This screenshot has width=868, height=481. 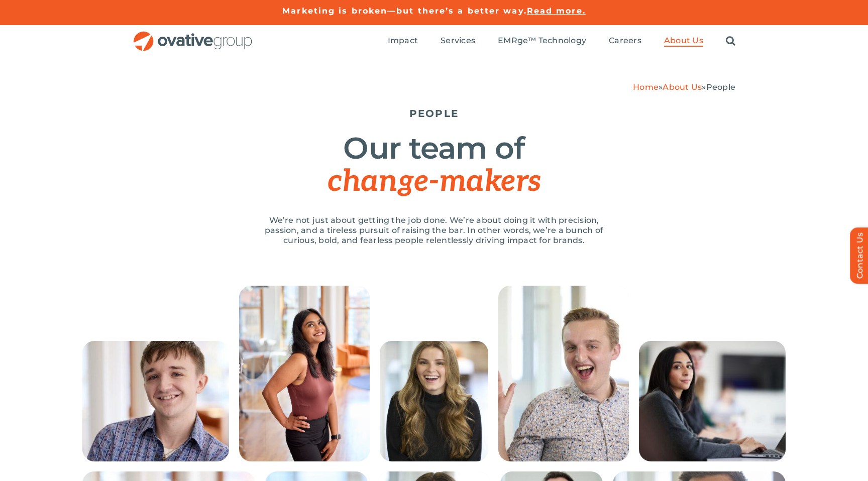 What do you see at coordinates (434, 165) in the screenshot?
I see `h1: Our team of` at bounding box center [434, 165].